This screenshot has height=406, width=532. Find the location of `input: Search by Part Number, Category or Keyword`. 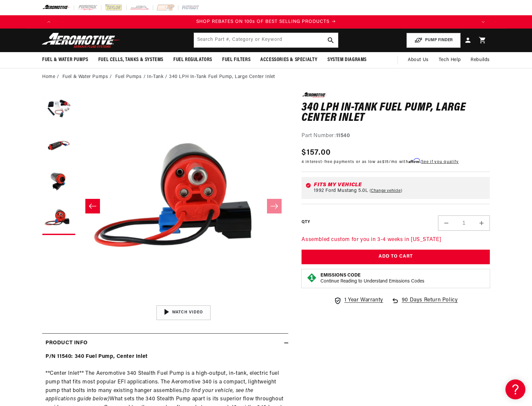

input: Search by Part Number, Category or Keyword is located at coordinates (266, 40).